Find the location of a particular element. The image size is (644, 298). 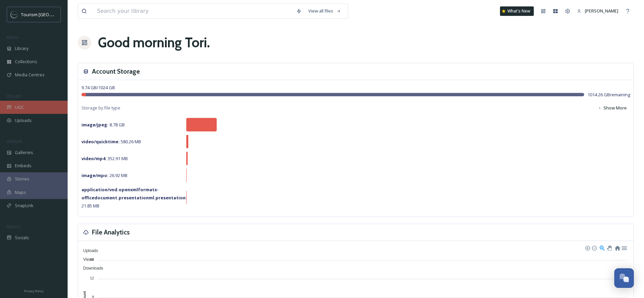

span: Media Centres is located at coordinates (30, 74).